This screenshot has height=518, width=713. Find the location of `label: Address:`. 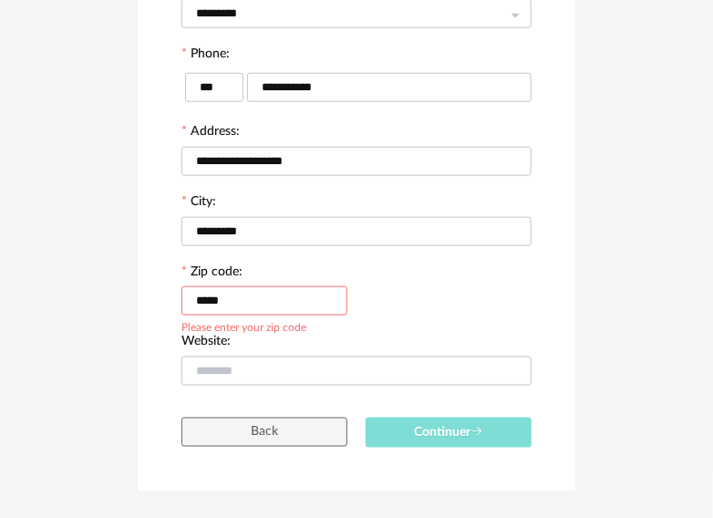

label: Address: is located at coordinates (211, 133).